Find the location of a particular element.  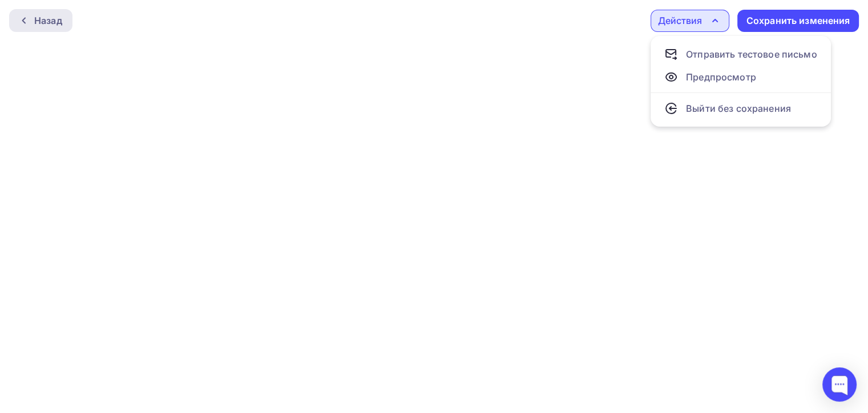

div: Действия is located at coordinates (680, 21).